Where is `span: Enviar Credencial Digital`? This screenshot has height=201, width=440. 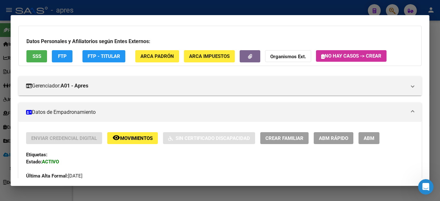
span: Enviar Credencial Digital is located at coordinates (64, 139).